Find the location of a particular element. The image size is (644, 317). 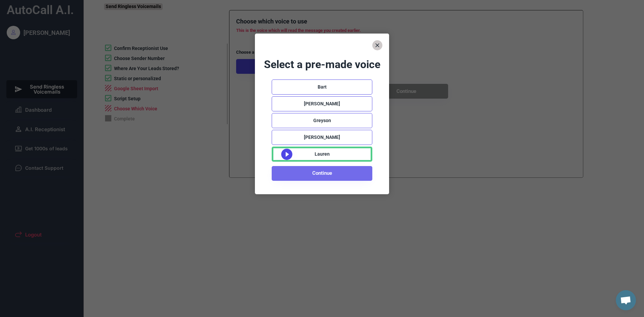

div: Lauren is located at coordinates (322, 154).